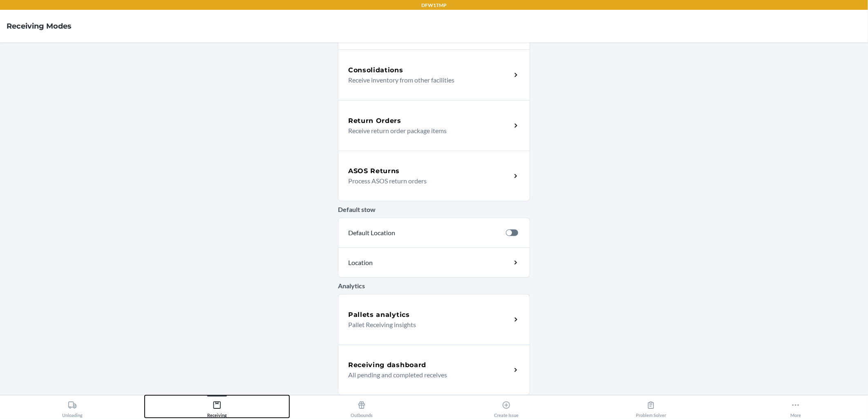  Describe the element at coordinates (651, 406) in the screenshot. I see `button: Problem Solver` at that location.